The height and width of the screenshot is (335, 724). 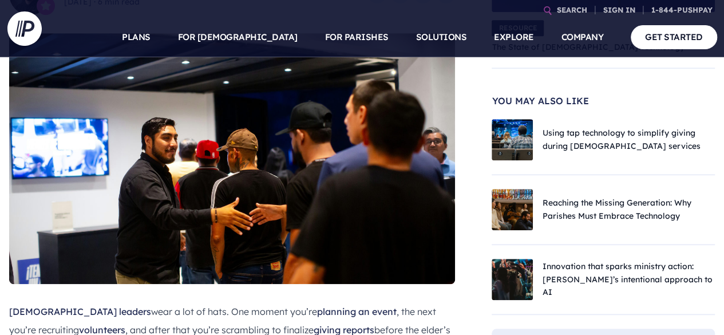 I want to click on a: SOLUTIONS, so click(x=441, y=37).